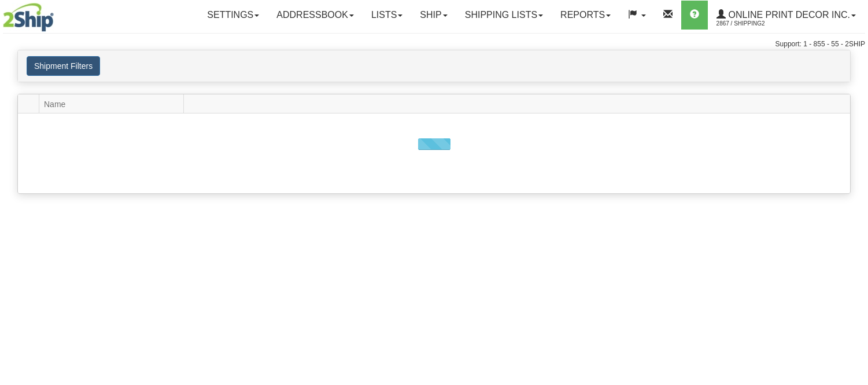 This screenshot has width=868, height=385. What do you see at coordinates (29, 17) in the screenshot?
I see `img: logo2867.jpg` at bounding box center [29, 17].